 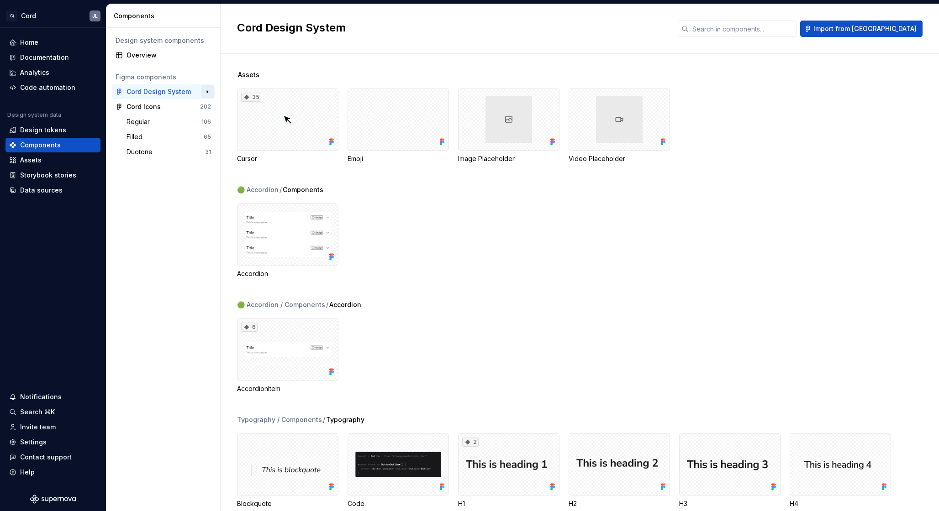 I want to click on div: Regular, so click(x=140, y=122).